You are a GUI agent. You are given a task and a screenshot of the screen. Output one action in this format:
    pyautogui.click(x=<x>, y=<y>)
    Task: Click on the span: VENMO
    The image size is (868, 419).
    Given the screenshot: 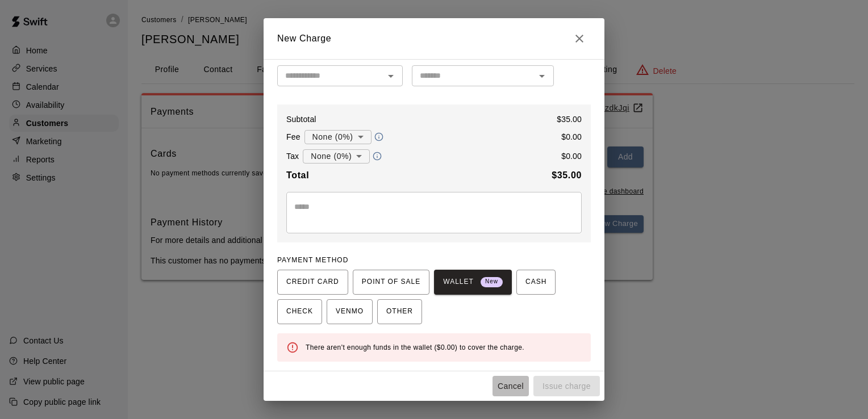 What is the action you would take?
    pyautogui.click(x=350, y=312)
    